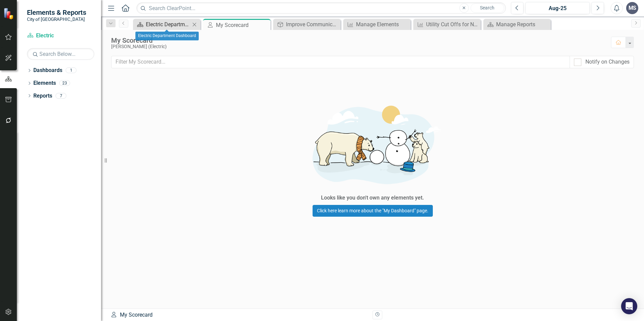  Describe the element at coordinates (452, 24) in the screenshot. I see `div: Utility Cut Offs for Non-Pay` at that location.